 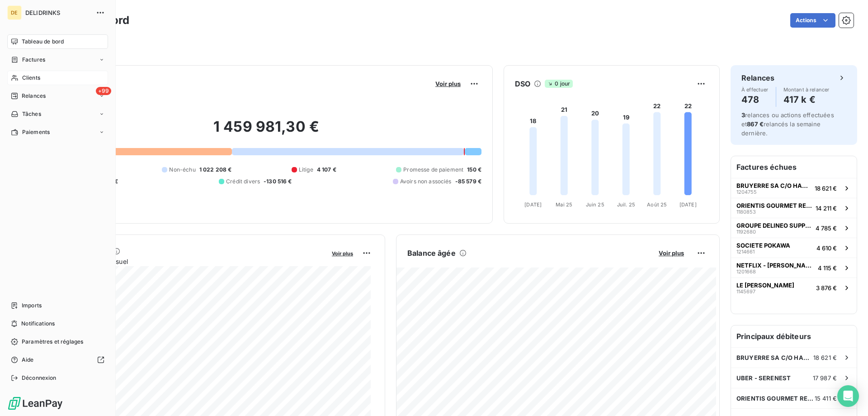 What do you see at coordinates (794, 248) in the screenshot?
I see `button: SOCIETE POKAWA12146614 610 €` at bounding box center [794, 248].